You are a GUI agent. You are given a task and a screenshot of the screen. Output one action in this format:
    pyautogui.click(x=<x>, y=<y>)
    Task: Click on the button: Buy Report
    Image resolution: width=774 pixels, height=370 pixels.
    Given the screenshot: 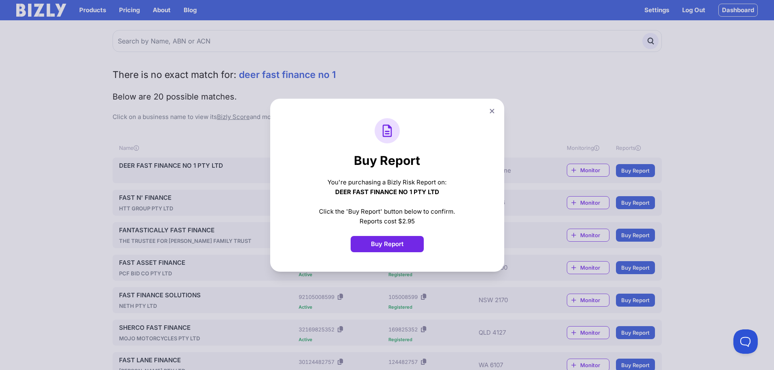 What is the action you would take?
    pyautogui.click(x=387, y=244)
    